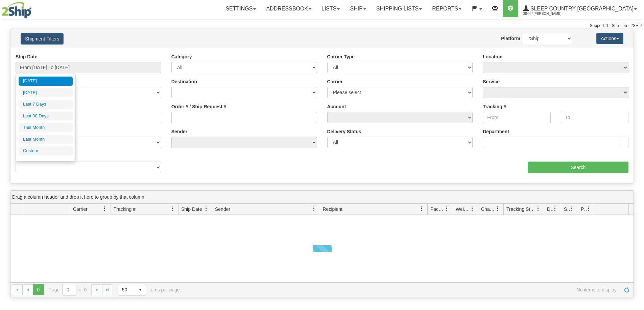 The width and height of the screenshot is (644, 310). I want to click on label: Location, so click(492, 57).